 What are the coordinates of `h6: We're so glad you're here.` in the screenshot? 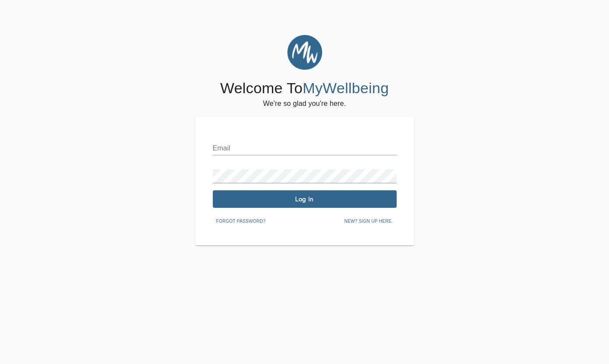 It's located at (304, 104).